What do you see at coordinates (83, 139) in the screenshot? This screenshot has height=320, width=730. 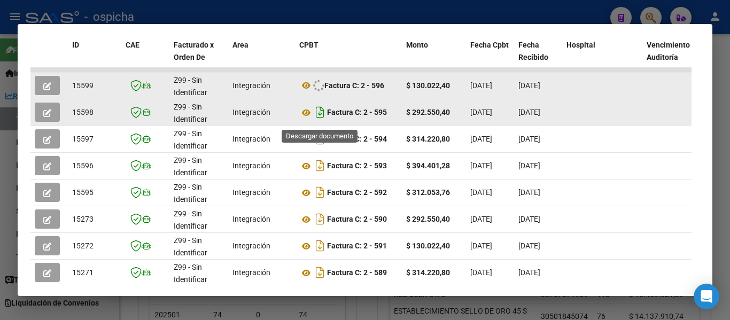 I see `span: 15597` at bounding box center [83, 139].